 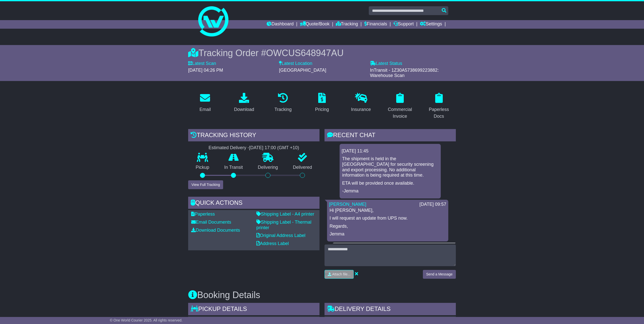 I want to click on label: Latest Scan, so click(x=202, y=63).